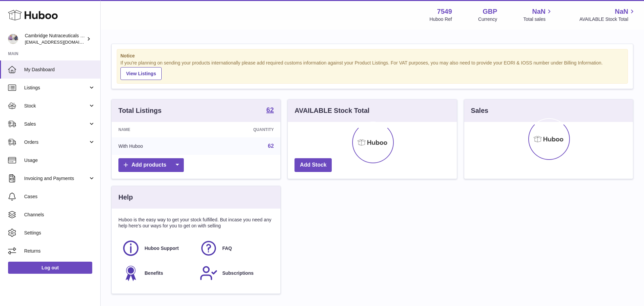 This screenshot has width=644, height=306. What do you see at coordinates (56, 88) in the screenshot?
I see `span: Listings` at bounding box center [56, 88].